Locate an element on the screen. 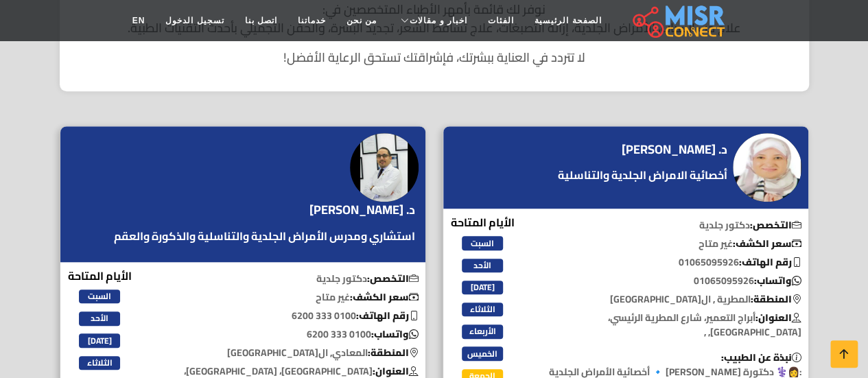  span: اخبار و مقالات is located at coordinates (438, 20).